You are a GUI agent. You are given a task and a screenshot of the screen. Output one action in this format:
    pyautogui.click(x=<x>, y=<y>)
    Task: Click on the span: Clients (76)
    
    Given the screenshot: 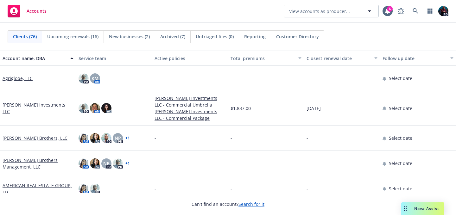 What is the action you would take?
    pyautogui.click(x=25, y=36)
    